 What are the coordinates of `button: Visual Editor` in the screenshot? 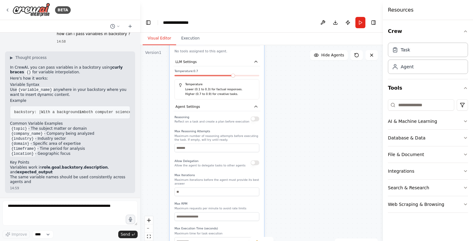 It's located at (159, 38).